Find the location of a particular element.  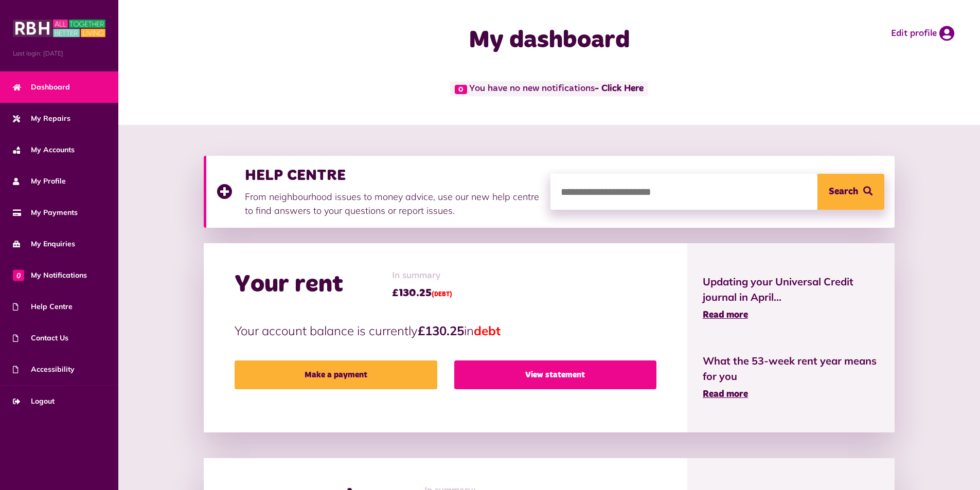

span: Help Centre is located at coordinates (43, 306).